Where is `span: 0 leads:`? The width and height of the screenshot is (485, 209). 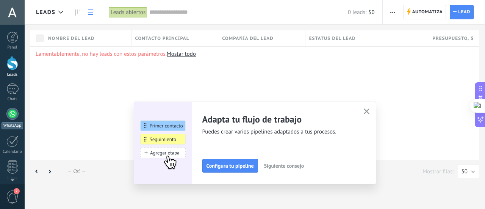
span: 0 leads: is located at coordinates (357, 12).